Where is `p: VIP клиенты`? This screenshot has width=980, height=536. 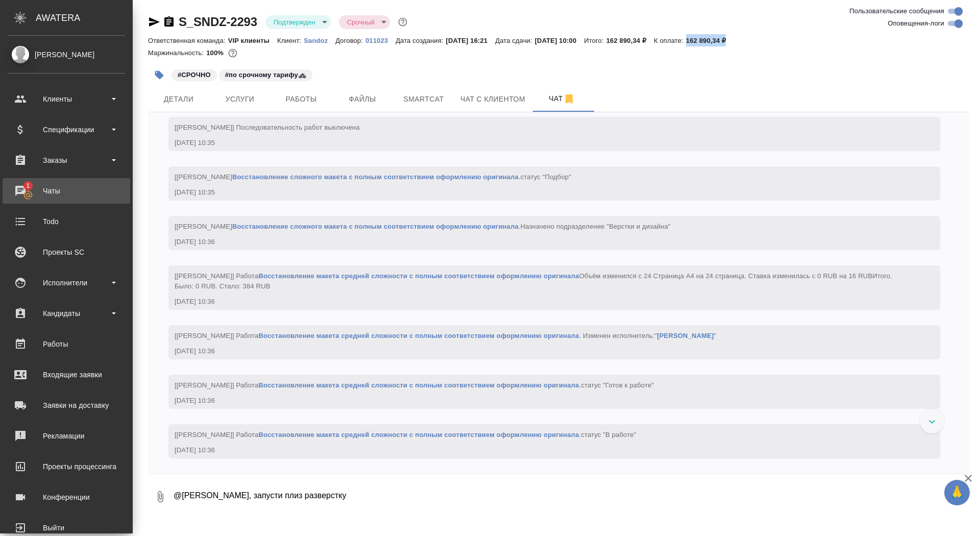
p: VIP клиенты is located at coordinates (253, 40).